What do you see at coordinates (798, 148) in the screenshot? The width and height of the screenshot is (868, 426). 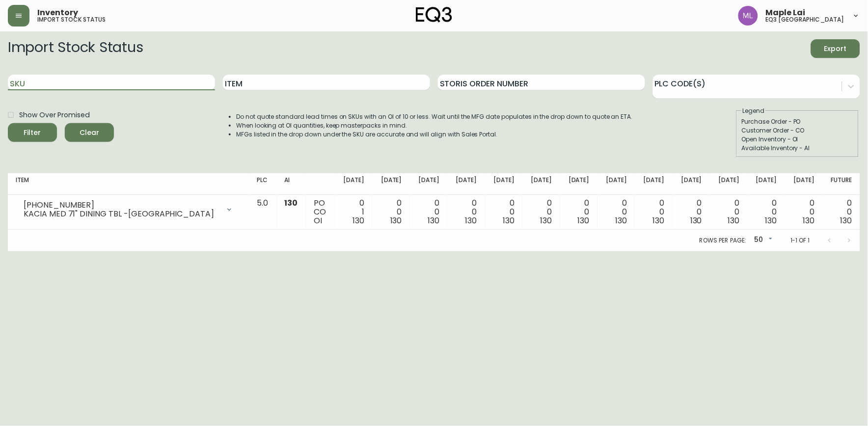 I see `div: Available Inventory - AI` at bounding box center [798, 148].